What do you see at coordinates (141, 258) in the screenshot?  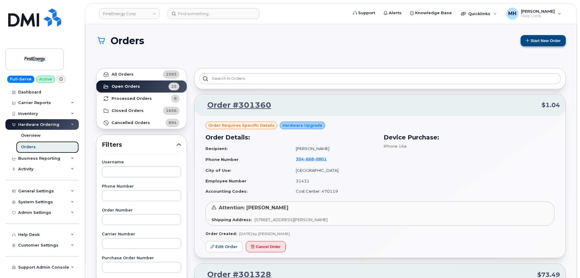 I see `label: Purchase Order Number` at bounding box center [141, 258].